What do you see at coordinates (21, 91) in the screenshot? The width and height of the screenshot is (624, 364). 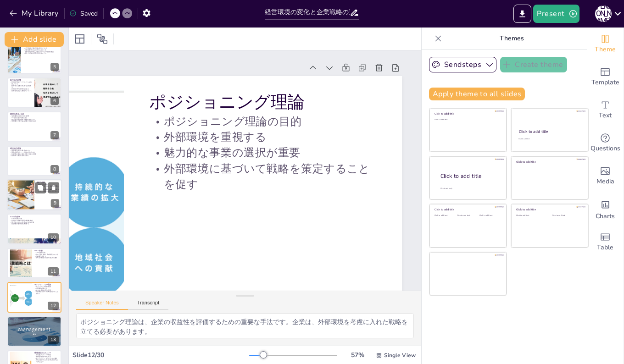 I see `p: 競争を激化させる要因となっている` at bounding box center [21, 91].